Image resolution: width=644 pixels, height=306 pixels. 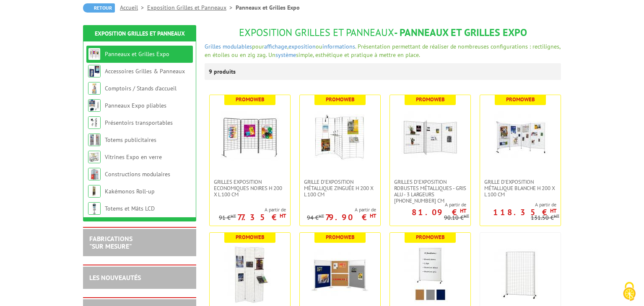 I want to click on img: Totems et Mâts LCD, so click(x=94, y=208).